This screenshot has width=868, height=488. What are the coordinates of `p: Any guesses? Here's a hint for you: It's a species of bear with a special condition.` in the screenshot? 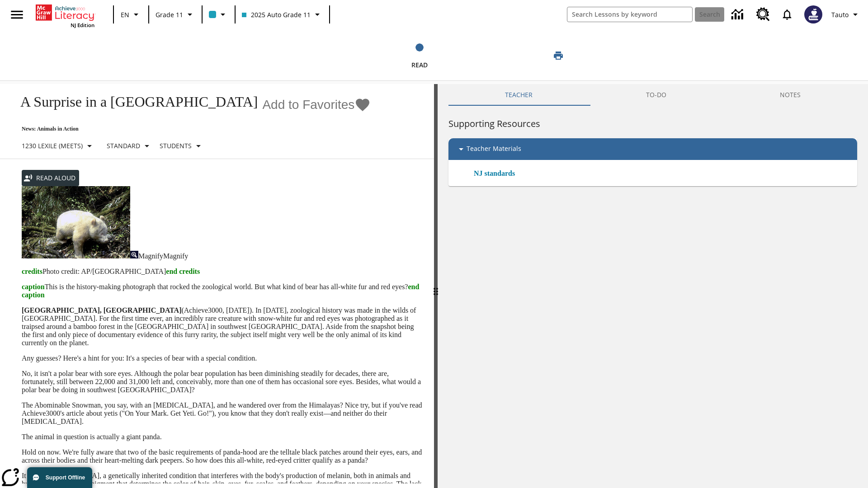 It's located at (222, 358).